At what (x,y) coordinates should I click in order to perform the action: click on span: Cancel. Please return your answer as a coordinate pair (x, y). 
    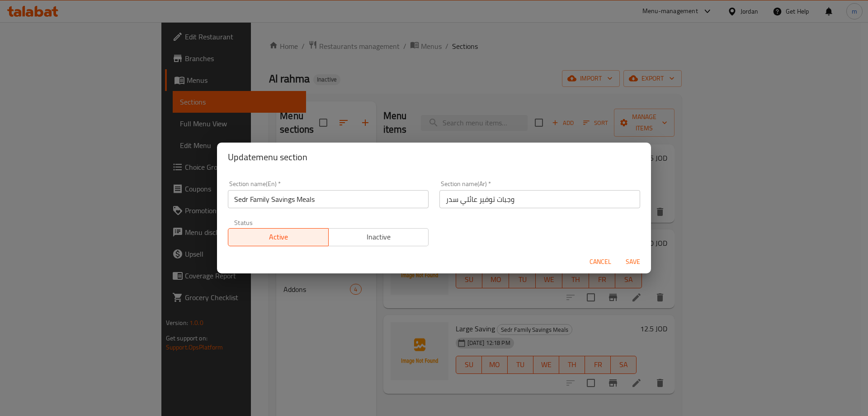
    Looking at the image, I should click on (600, 261).